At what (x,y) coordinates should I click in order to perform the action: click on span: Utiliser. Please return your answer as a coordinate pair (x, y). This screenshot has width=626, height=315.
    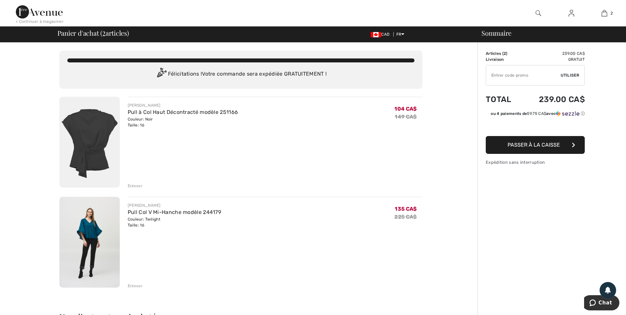
    Looking at the image, I should click on (570, 75).